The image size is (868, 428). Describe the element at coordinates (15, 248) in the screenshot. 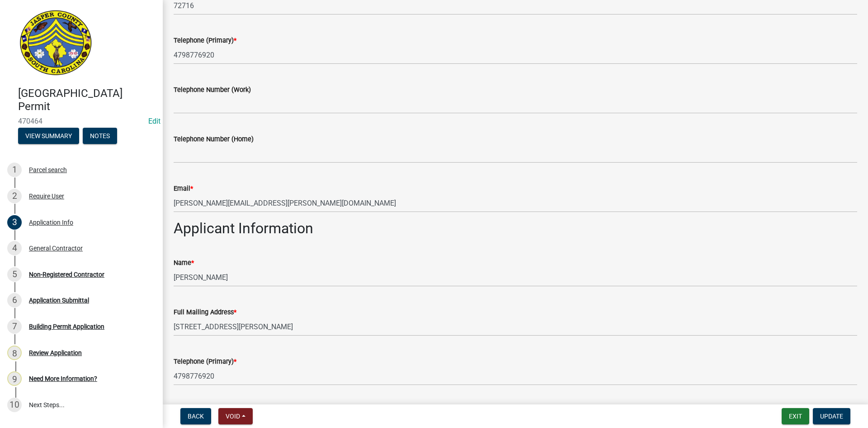

I see `div: 4` at that location.